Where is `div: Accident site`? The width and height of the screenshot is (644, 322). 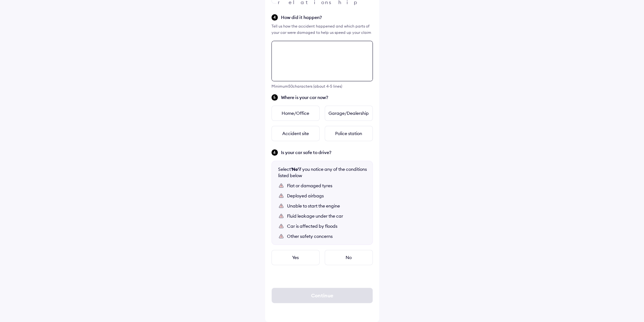
div: Accident site is located at coordinates (296, 133).